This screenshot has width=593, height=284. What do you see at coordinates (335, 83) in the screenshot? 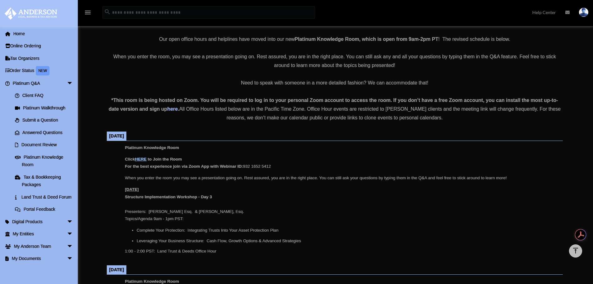
I see `p: Need to speak with someone in a more detailed fashion? We can accommodate that!` at bounding box center [335, 83].